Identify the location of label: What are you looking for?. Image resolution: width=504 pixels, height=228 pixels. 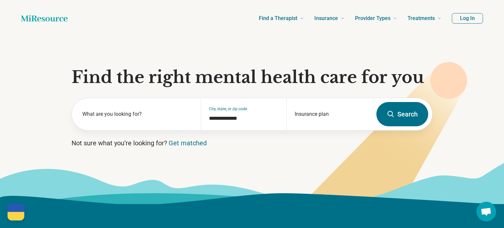
(138, 114).